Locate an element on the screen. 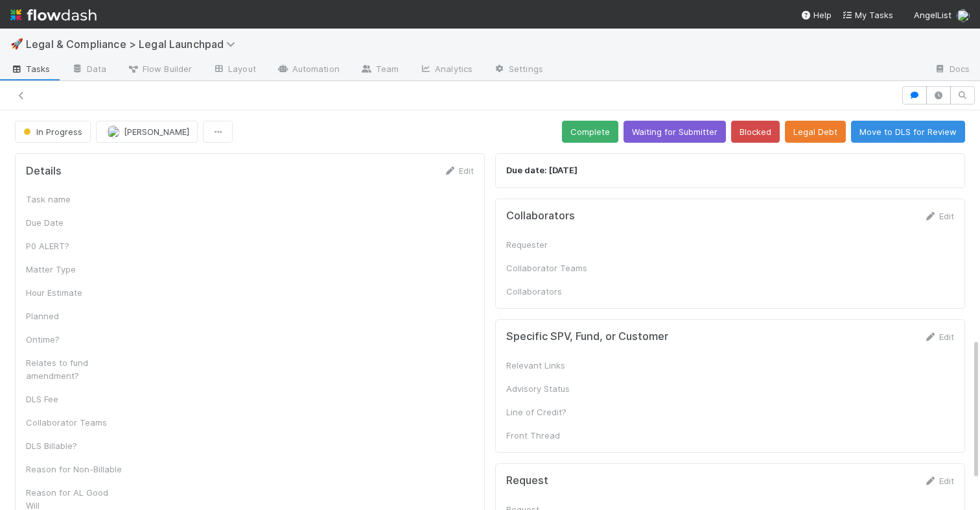  div: P0 ALERT? is located at coordinates (74, 246).